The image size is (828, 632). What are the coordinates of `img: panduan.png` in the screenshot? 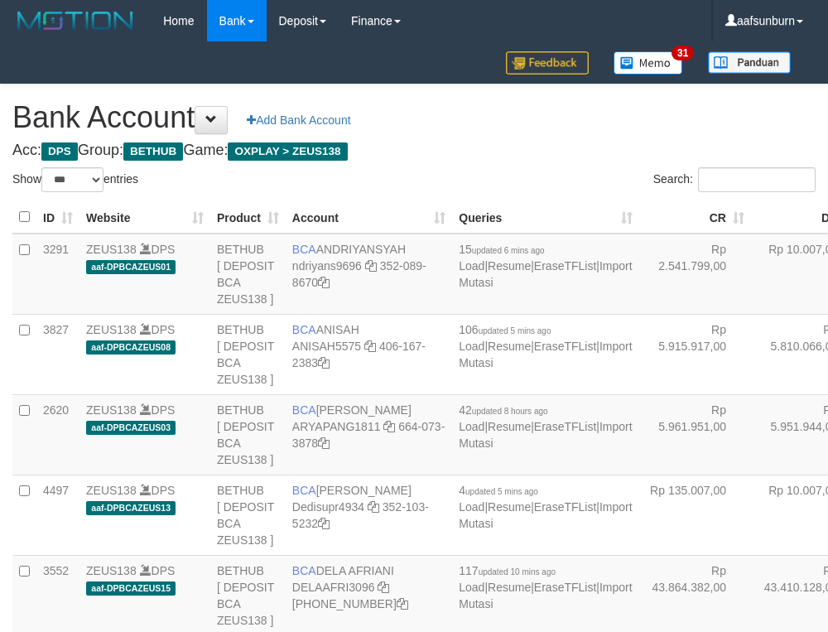 It's located at (750, 62).